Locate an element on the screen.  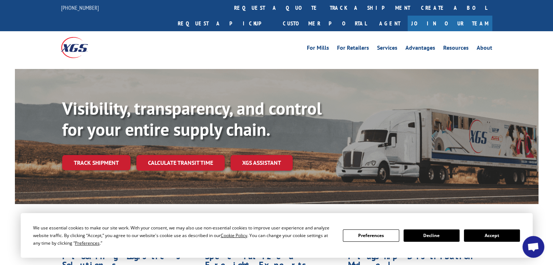
button: Preferences is located at coordinates (371, 236).